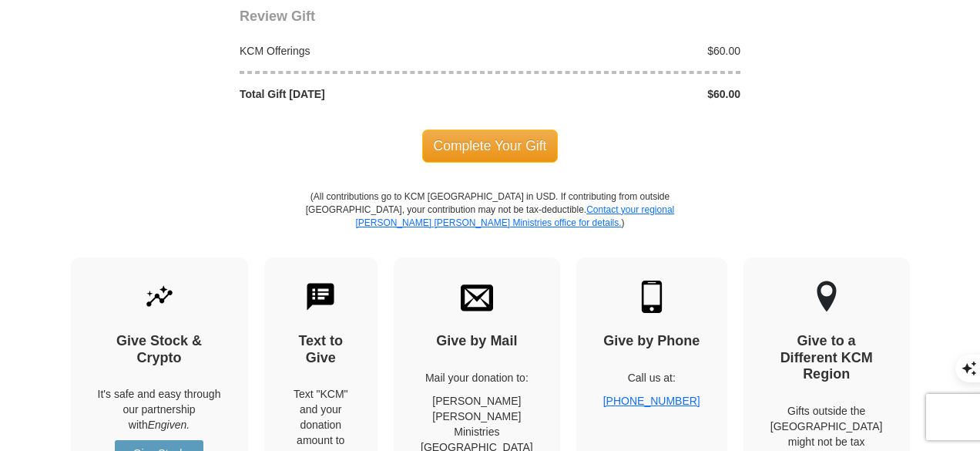  I want to click on span: Review Gift, so click(277, 16).